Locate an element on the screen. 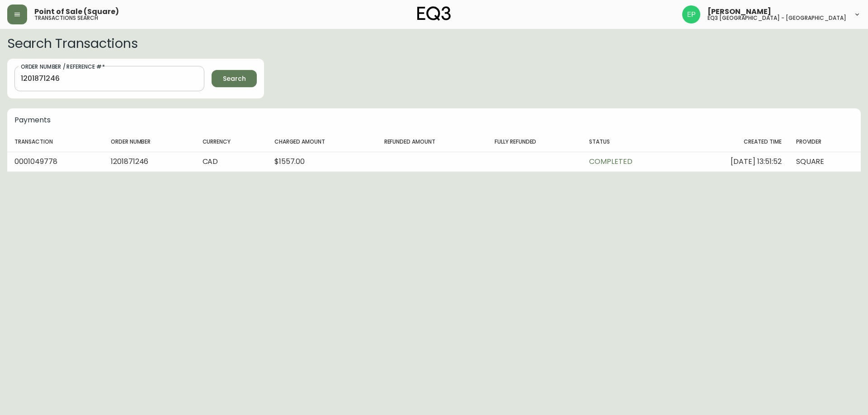 The image size is (868, 415). td: COMPLETED is located at coordinates (630, 161).